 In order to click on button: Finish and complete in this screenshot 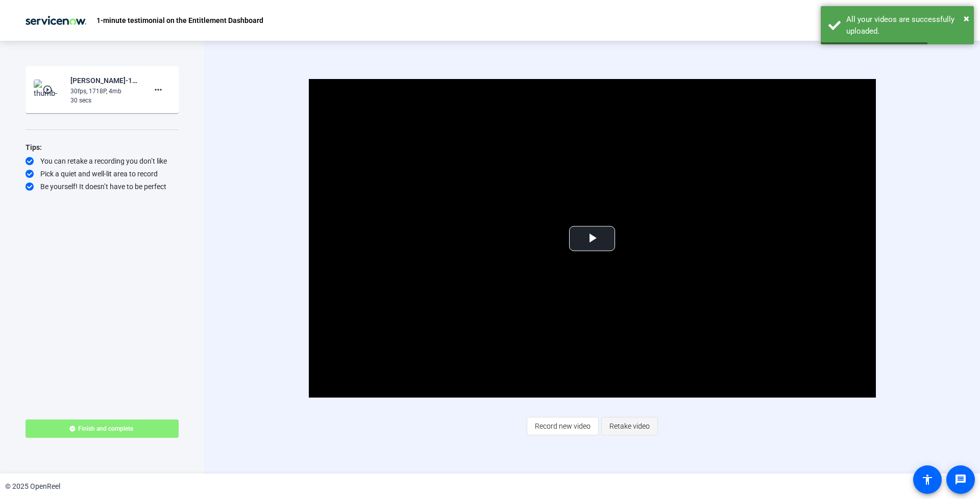, I will do `click(102, 429)`.